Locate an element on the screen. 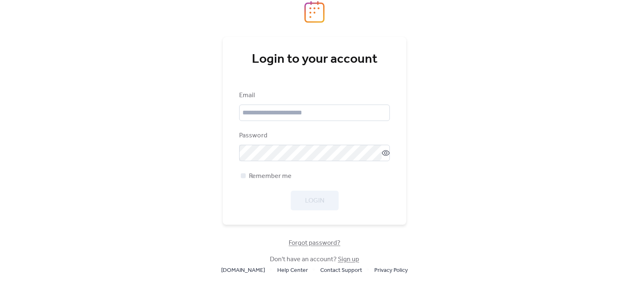  a: Forgot password? is located at coordinates (314, 242).